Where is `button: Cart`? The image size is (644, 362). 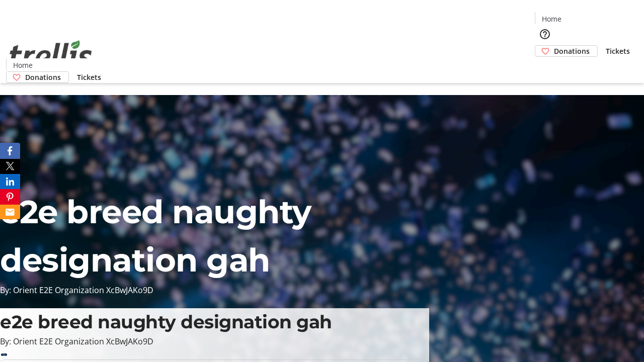
button: Cart is located at coordinates (545, 67).